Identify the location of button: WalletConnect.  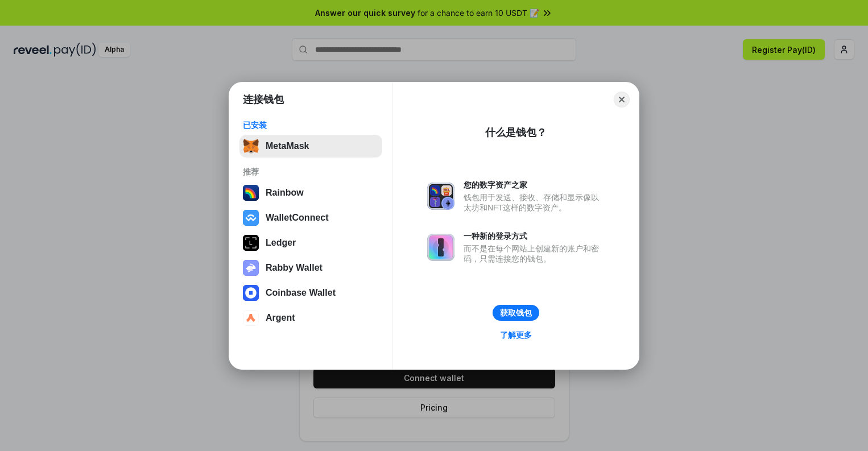
(310, 218).